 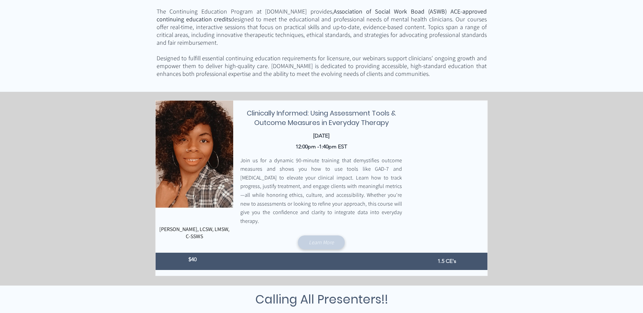 I want to click on span: Learn More, so click(x=321, y=242).